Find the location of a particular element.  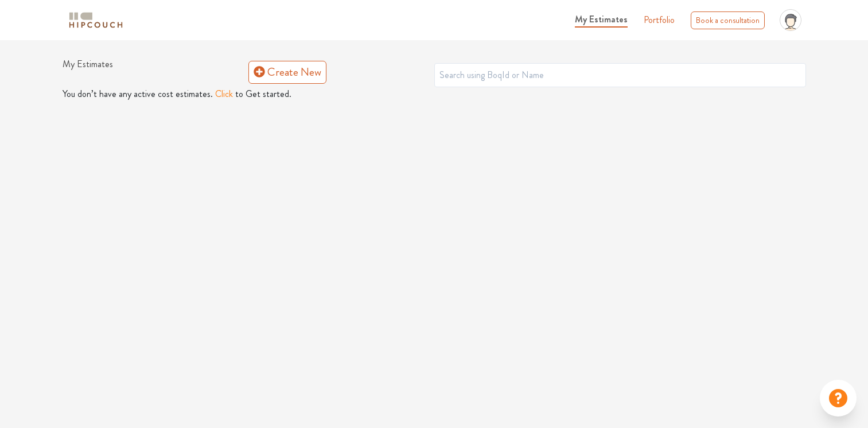

span: My Estimates is located at coordinates (601, 19).